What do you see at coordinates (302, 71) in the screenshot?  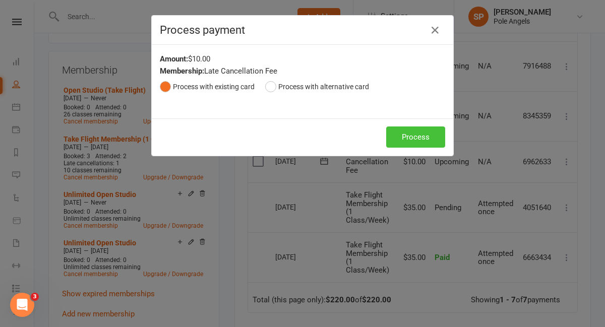 I see `div: Late Cancellation Fee` at bounding box center [302, 71].